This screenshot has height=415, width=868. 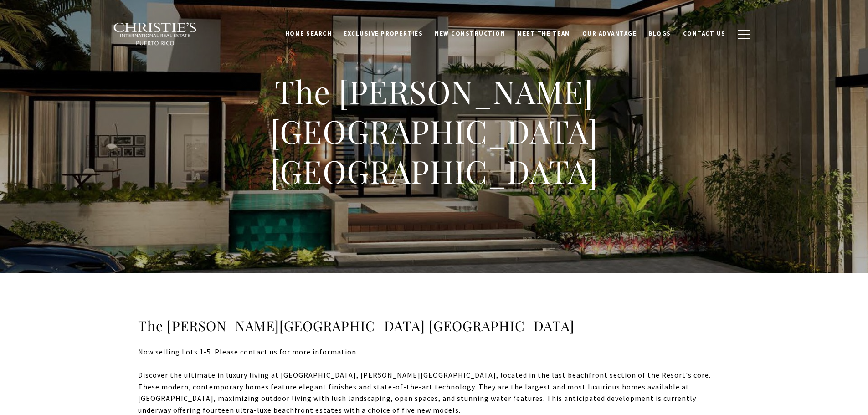 I want to click on span: Our Advantage, so click(x=610, y=33).